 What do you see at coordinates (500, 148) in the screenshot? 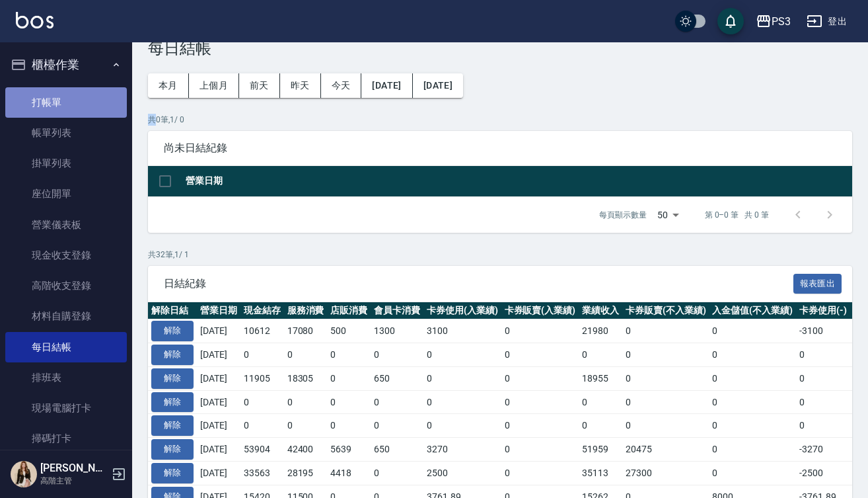
I see `span: 尚未日結紀錄` at bounding box center [500, 148].